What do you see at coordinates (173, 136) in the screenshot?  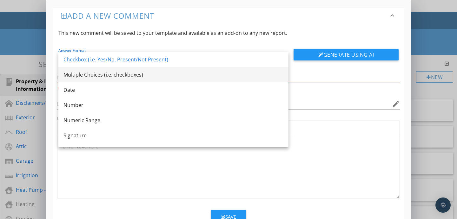 I see `div: Signature` at bounding box center [173, 136].